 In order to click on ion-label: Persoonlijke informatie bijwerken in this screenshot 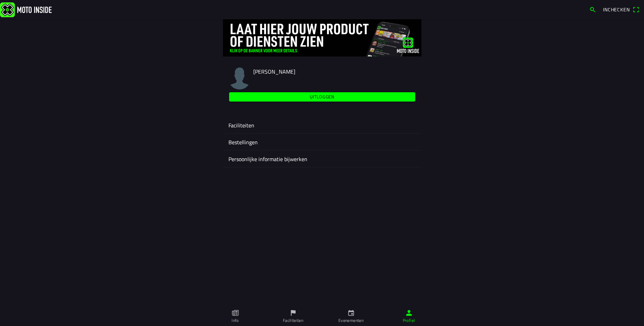, I will do `click(322, 159)`.